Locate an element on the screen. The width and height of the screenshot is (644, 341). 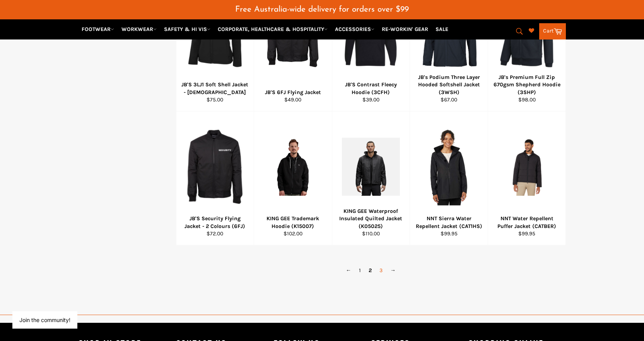
a: ACCESSORIES is located at coordinates (355, 29).